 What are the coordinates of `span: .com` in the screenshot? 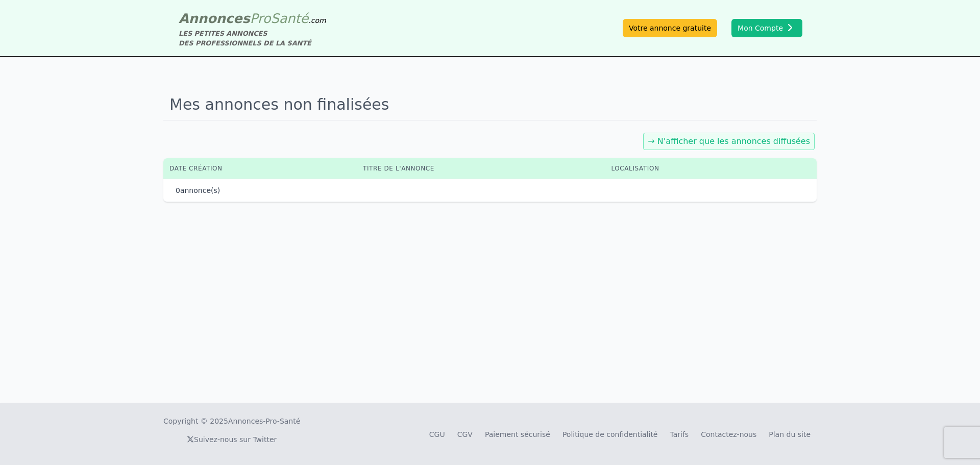 It's located at (317, 21).